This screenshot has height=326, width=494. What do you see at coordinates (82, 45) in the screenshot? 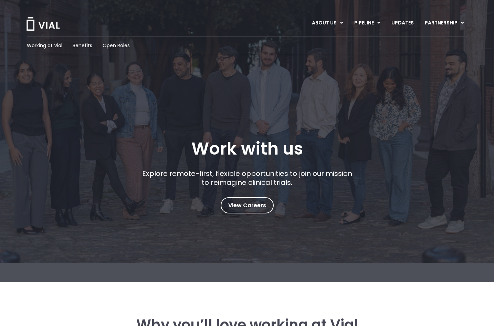
I see `a: Benefits` at bounding box center [82, 45].